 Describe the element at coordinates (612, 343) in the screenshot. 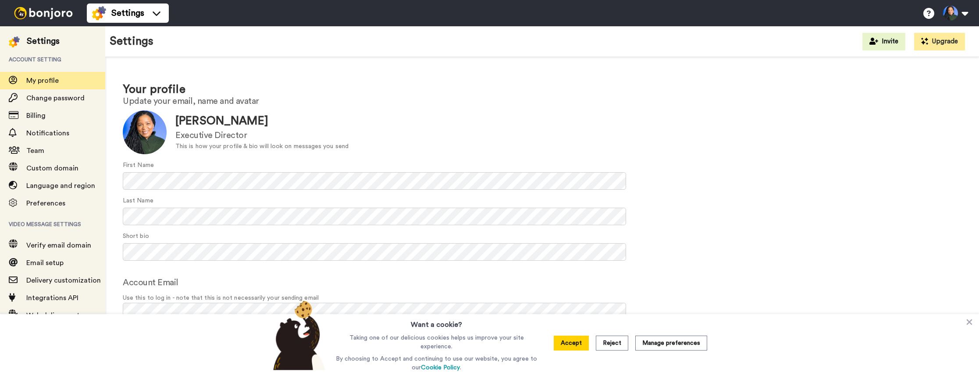

I see `button: Reject` at that location.